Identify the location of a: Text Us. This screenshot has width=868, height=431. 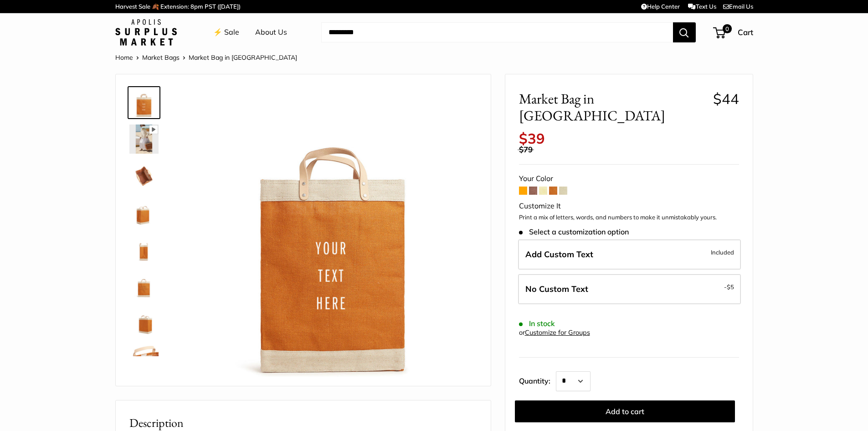
(702, 6).